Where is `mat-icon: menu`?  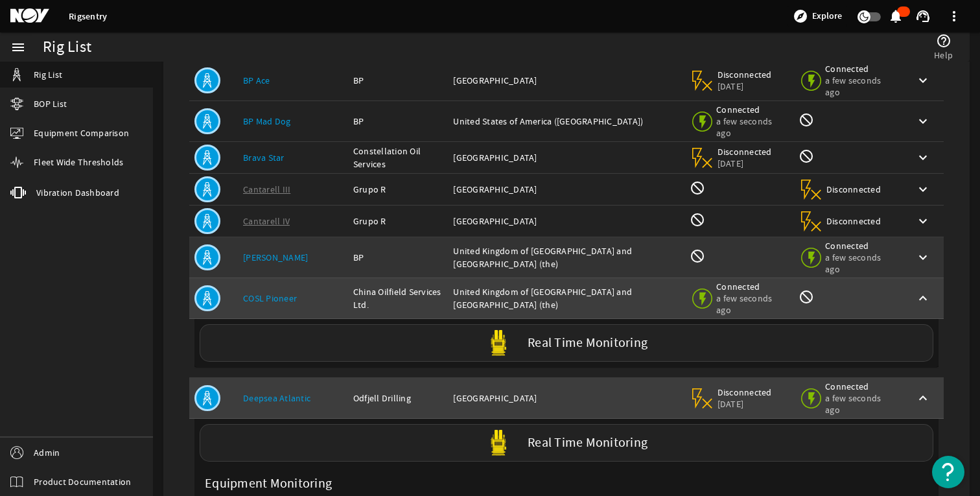 mat-icon: menu is located at coordinates (19, 48).